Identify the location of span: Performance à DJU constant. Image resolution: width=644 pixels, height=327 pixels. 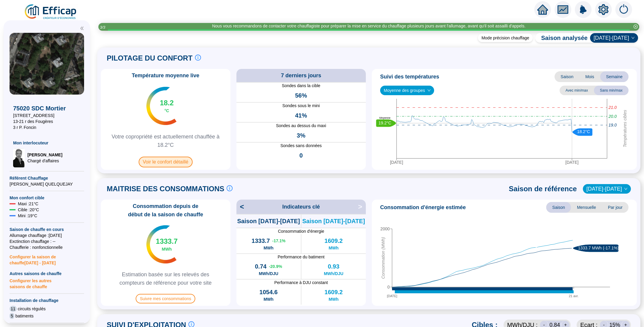
(301, 283).